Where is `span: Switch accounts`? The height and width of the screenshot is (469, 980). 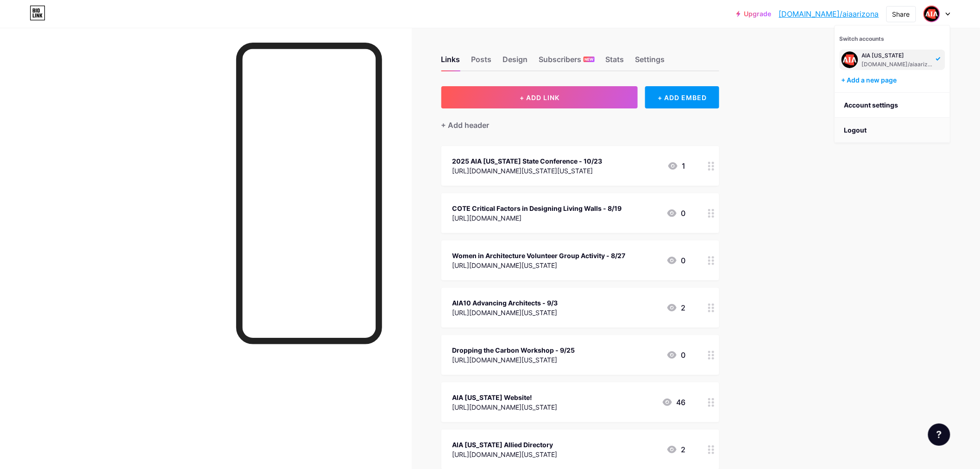
span: Switch accounts is located at coordinates (861, 39).